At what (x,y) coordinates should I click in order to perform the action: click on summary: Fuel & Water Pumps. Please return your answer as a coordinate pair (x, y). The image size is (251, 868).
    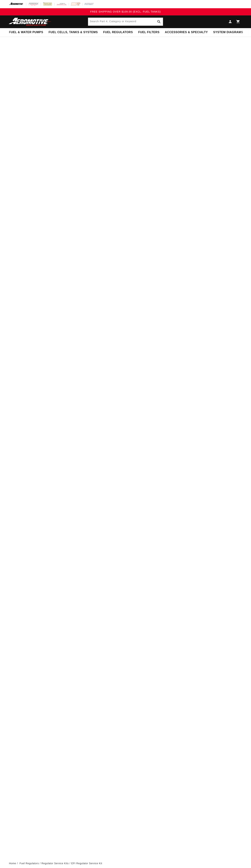
    Looking at the image, I should click on (26, 32).